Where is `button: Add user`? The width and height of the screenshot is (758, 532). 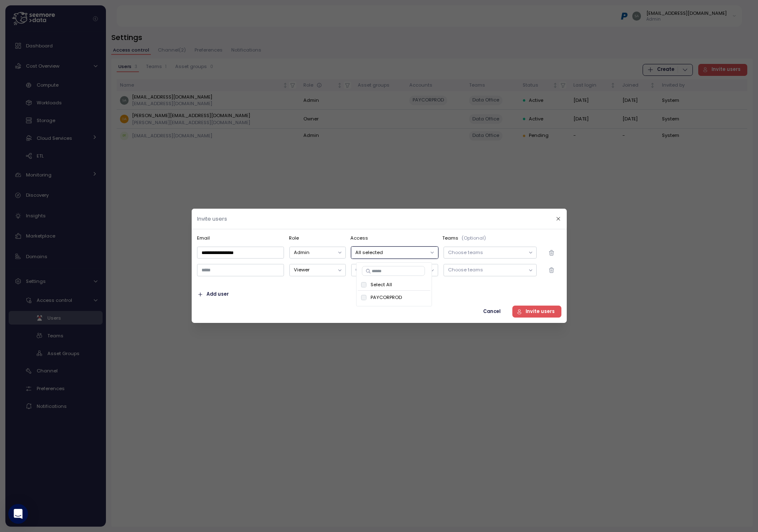
button: Add user is located at coordinates (213, 294).